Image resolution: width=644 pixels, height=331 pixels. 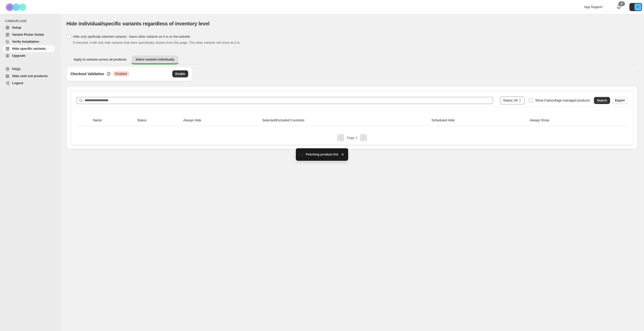 What do you see at coordinates (352, 138) in the screenshot?
I see `nav: Pagination` at bounding box center [352, 138].